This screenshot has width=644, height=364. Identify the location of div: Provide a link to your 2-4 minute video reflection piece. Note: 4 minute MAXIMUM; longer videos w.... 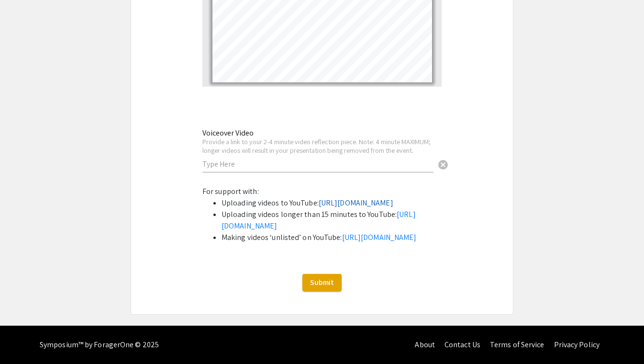
(318, 145).